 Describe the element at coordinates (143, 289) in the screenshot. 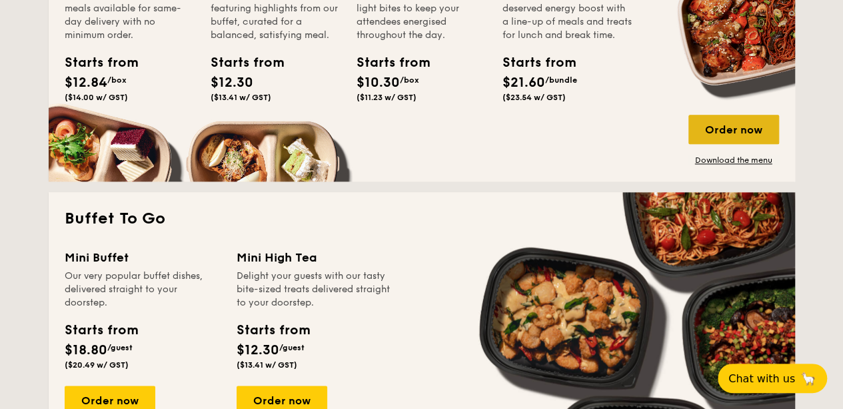

I see `div: Our very popular buffet dishes, delivered straight to your doorstep.` at that location.